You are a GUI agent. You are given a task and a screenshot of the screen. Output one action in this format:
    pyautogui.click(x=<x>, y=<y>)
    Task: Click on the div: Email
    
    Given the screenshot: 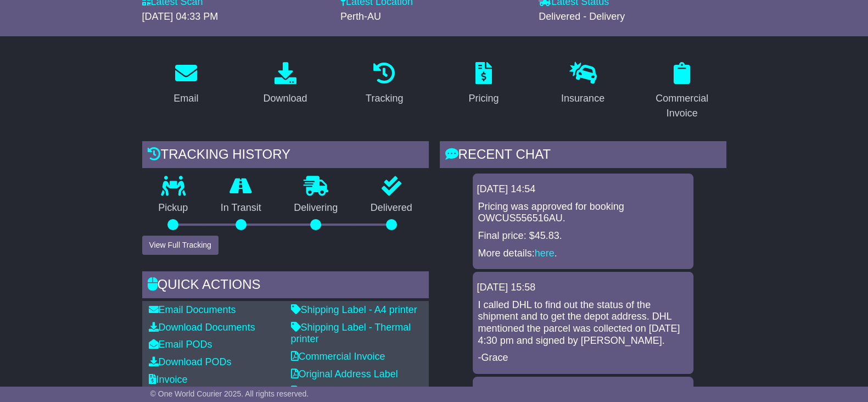 What is the action you would take?
    pyautogui.click(x=186, y=98)
    